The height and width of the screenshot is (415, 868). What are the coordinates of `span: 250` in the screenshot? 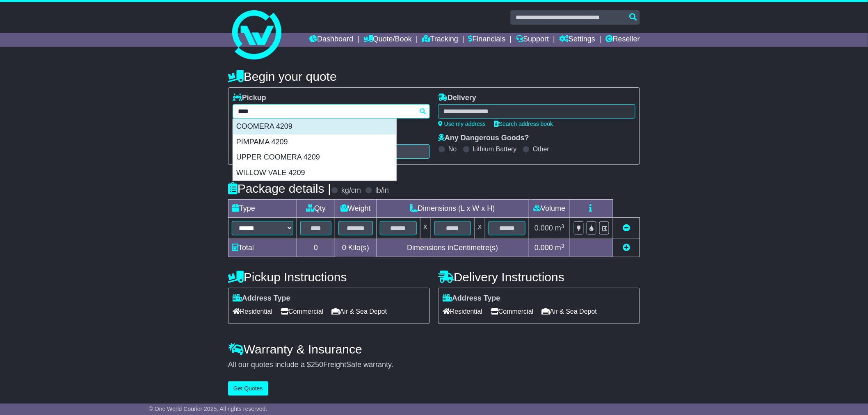 It's located at (317, 365).